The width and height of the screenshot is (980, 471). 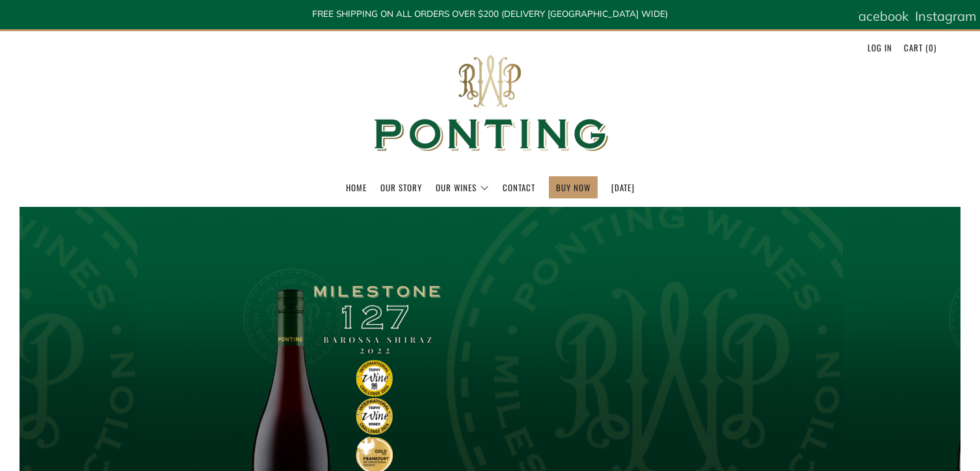 I want to click on a: Contact, so click(x=519, y=187).